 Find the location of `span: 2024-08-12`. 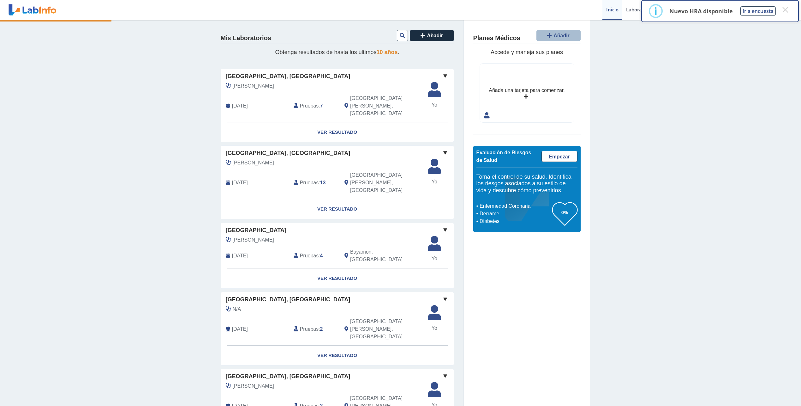

span: 2024-08-12 is located at coordinates (240, 256).